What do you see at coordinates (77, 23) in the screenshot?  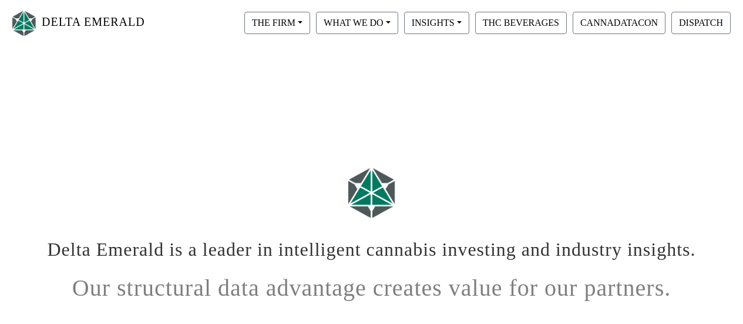 I see `a: DELTA EMERALD` at bounding box center [77, 23].